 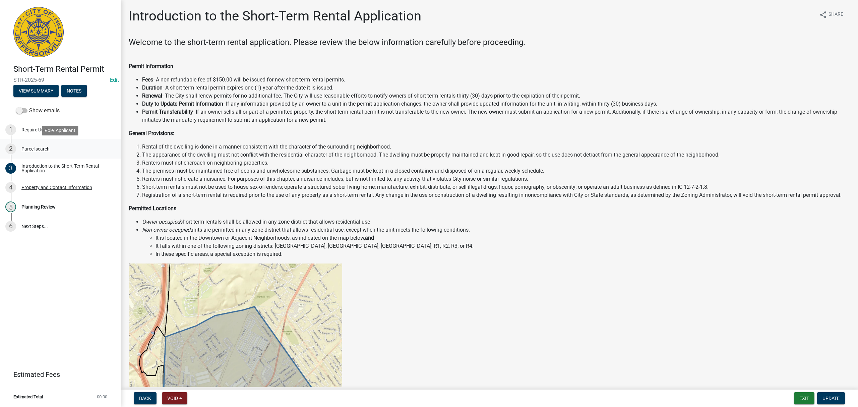 What do you see at coordinates (74, 91) in the screenshot?
I see `wm-modal-confirm: Notes` at bounding box center [74, 91].